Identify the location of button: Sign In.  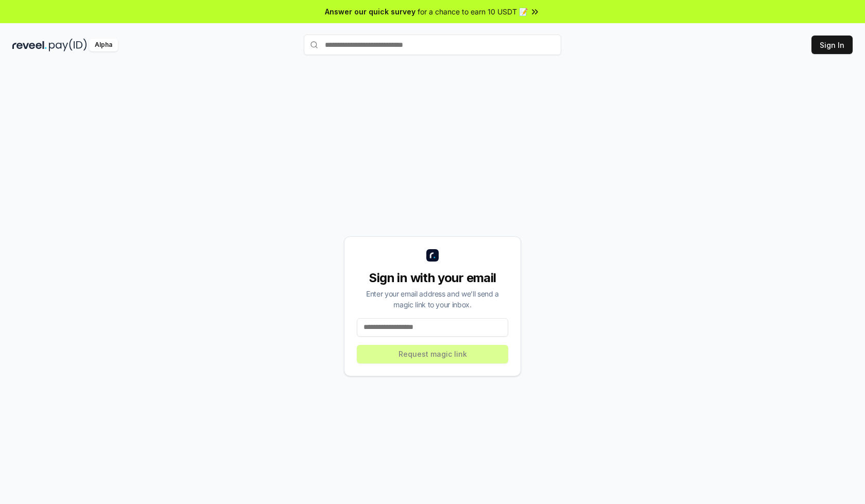
(832, 45).